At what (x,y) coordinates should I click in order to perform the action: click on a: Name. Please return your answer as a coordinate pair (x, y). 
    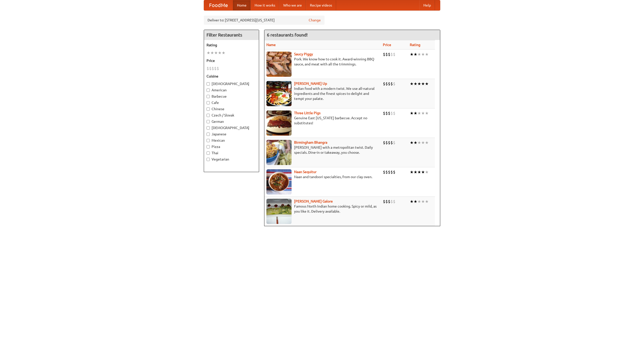
    Looking at the image, I should click on (271, 45).